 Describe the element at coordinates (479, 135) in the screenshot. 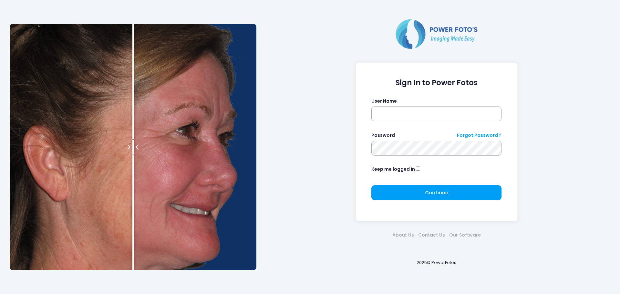

I see `a: Forgot Password ?` at that location.